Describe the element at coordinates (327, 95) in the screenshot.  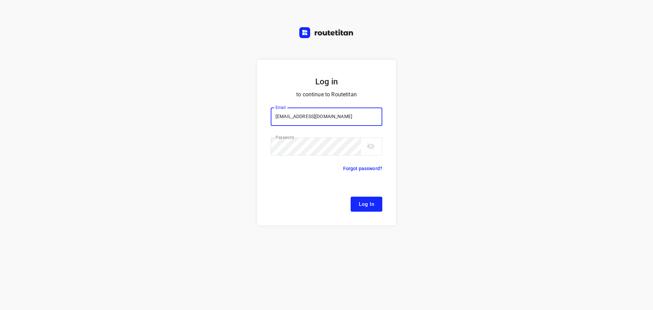
I see `p: to continue to Routetitan` at that location.